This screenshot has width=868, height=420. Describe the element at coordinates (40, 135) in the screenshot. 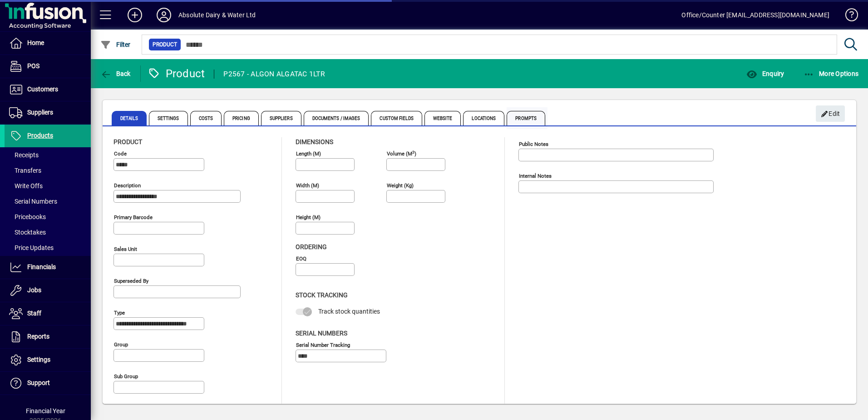

I see `span: Products` at that location.